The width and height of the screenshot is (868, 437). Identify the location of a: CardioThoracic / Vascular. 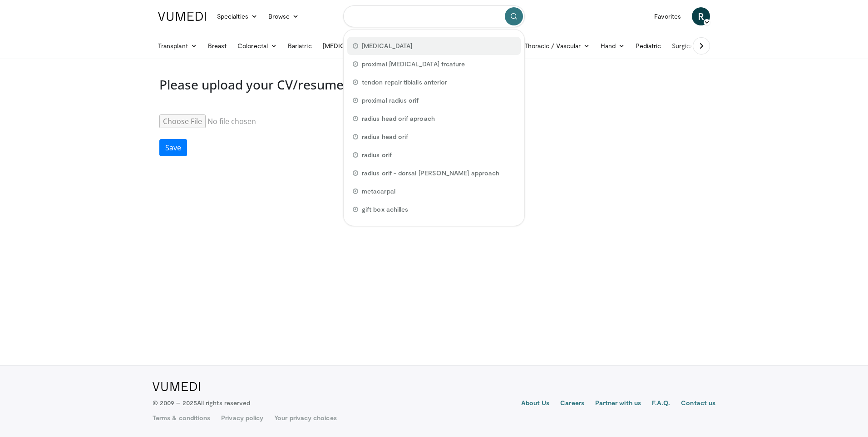
(548, 46).